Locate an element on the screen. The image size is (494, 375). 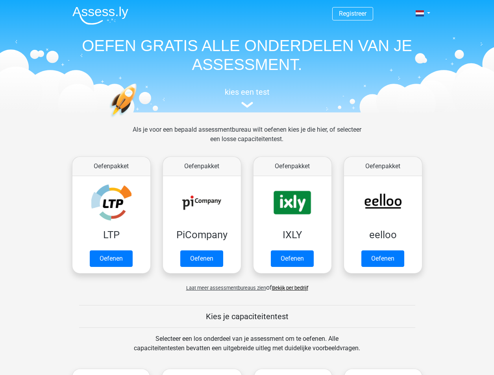
div: Als je voor een bepaald assessmentbureau wilt oefenen kies je die hier, of selecteer een losse ca... is located at coordinates (247, 139).